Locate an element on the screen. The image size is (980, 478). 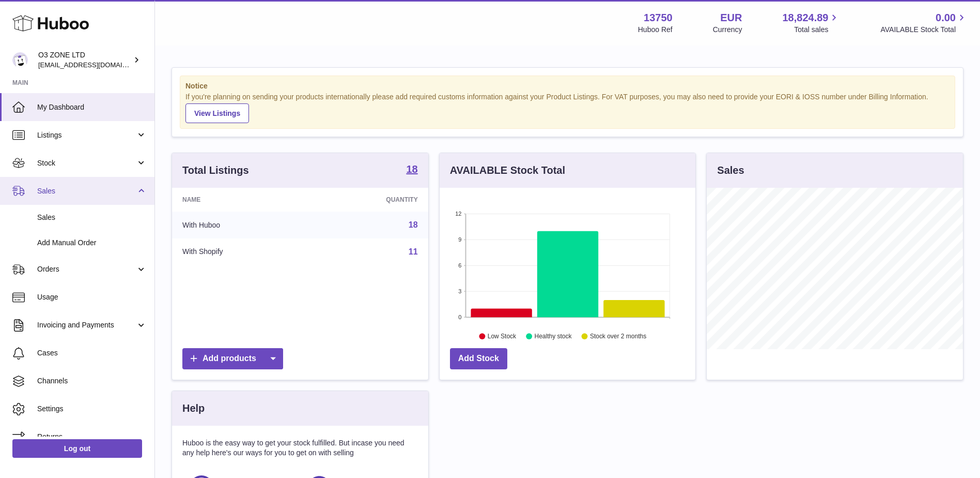
span: Total sales is located at coordinates (817, 29).